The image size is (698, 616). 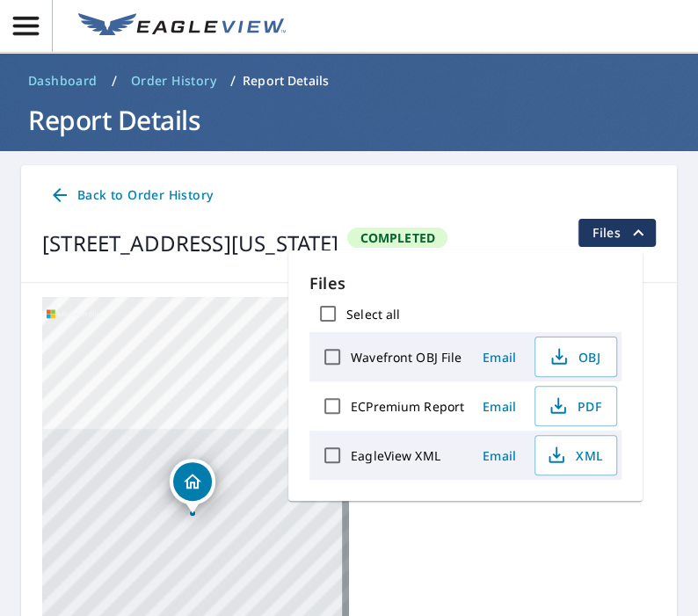 What do you see at coordinates (349, 81) in the screenshot?
I see `nav: breadcrumb` at bounding box center [349, 81].